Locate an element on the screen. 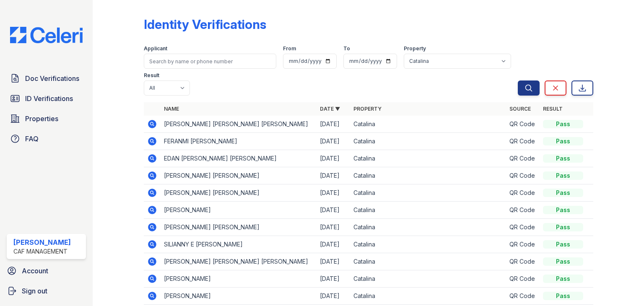 This screenshot has width=644, height=306. label: To is located at coordinates (347, 48).